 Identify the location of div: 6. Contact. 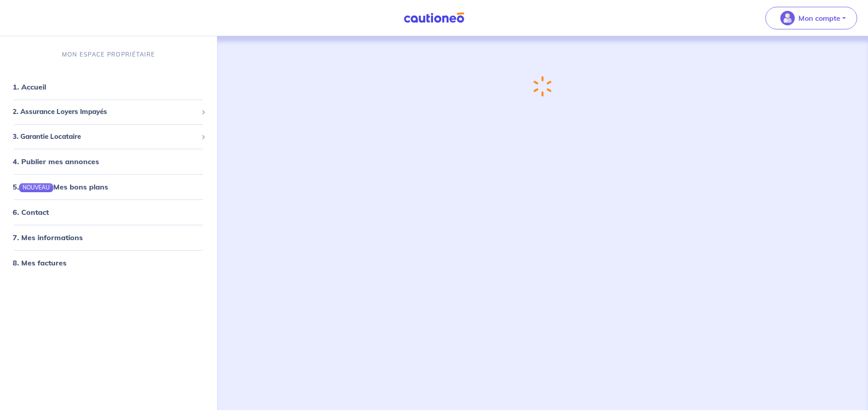
(108, 212).